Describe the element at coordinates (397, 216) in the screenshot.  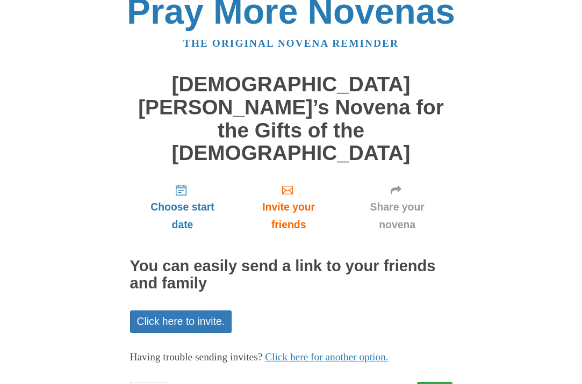
I see `span: Share your novena` at that location.